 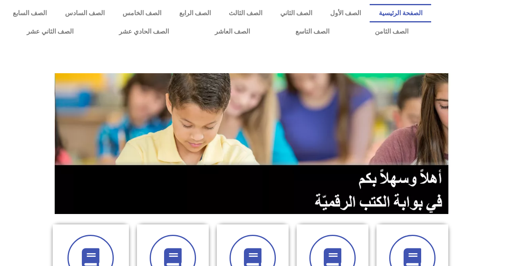 What do you see at coordinates (50, 32) in the screenshot?
I see `a: الصف الثاني عشر` at bounding box center [50, 32].